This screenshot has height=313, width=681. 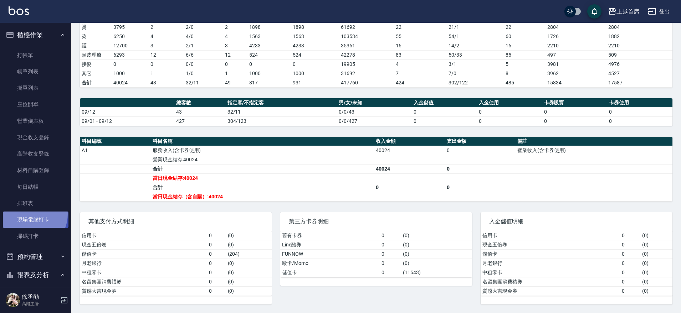 I want to click on td: 3, so click(x=166, y=46).